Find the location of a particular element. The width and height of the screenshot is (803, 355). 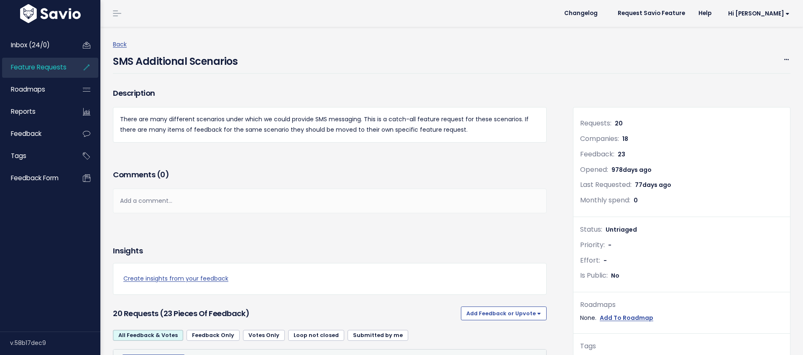

a: Reports is located at coordinates (36, 112).